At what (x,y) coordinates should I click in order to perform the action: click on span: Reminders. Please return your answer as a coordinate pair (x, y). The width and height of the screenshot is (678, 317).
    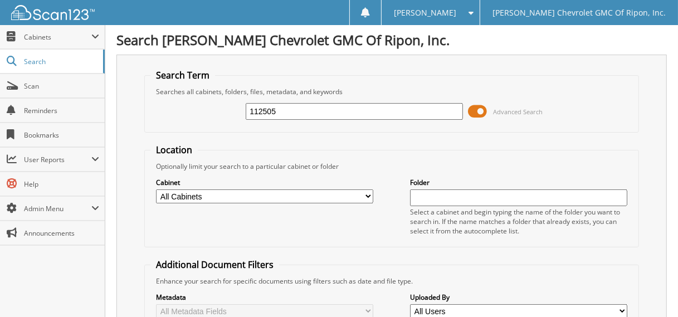
    Looking at the image, I should click on (61, 110).